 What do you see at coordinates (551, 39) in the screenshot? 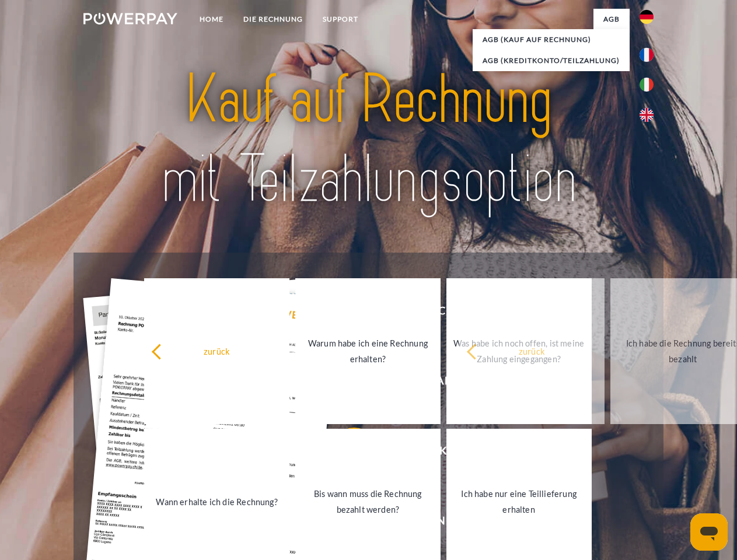
I see `a: AGB (Kauf auf Rechnung)` at bounding box center [551, 39].